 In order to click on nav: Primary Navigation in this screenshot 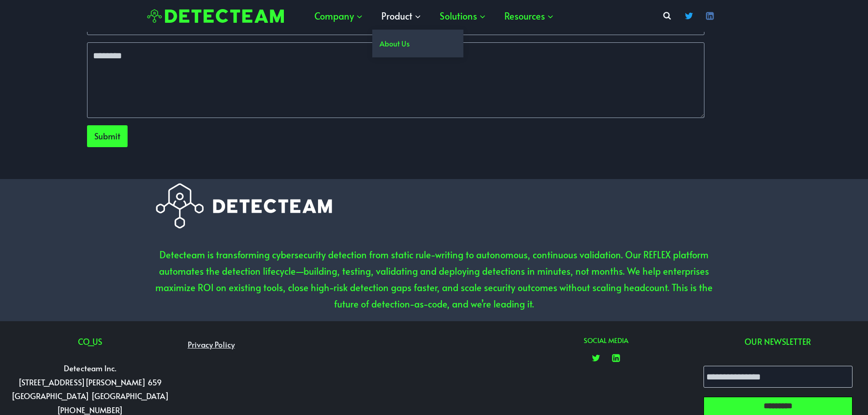, I will do `click(434, 16)`.